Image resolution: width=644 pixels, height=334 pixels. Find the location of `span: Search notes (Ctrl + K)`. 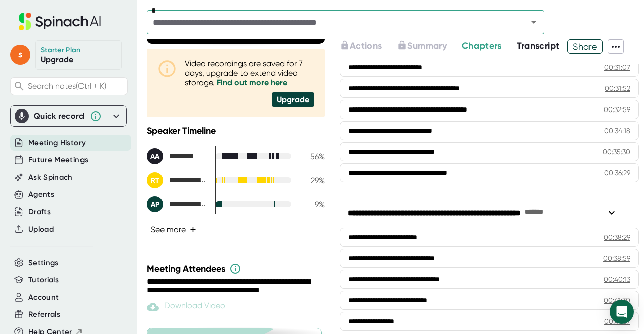

span: Search notes (Ctrl + K) is located at coordinates (67, 86).